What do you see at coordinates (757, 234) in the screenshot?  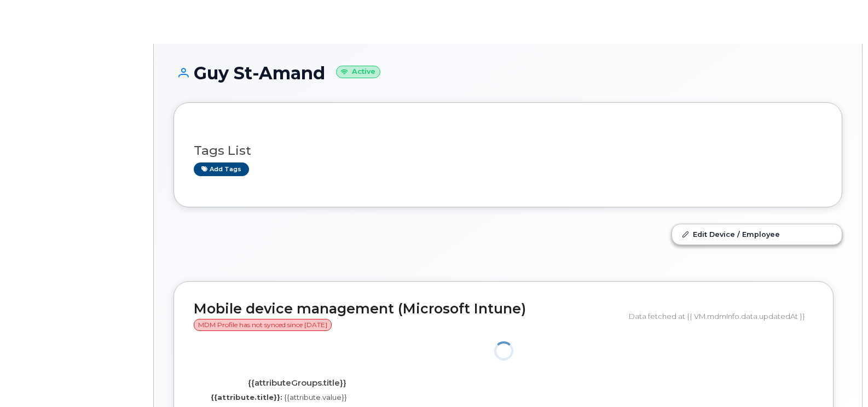 I see `a: Edit Device / Employee` at bounding box center [757, 234].